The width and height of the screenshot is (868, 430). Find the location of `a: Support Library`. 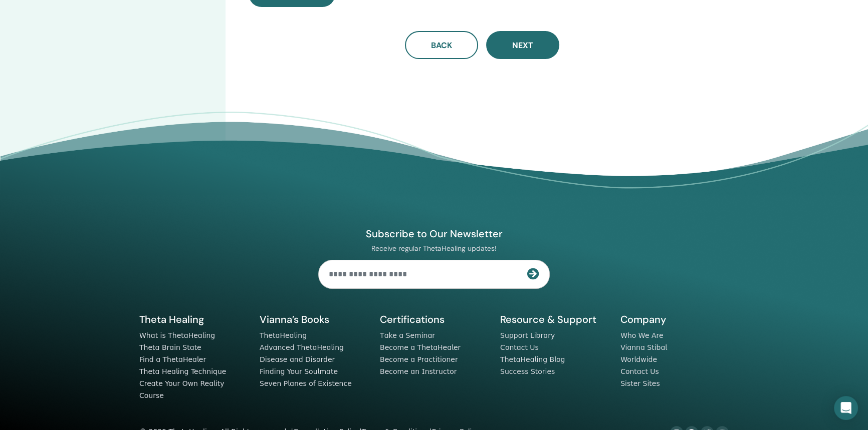

a: Support Library is located at coordinates (527, 336).